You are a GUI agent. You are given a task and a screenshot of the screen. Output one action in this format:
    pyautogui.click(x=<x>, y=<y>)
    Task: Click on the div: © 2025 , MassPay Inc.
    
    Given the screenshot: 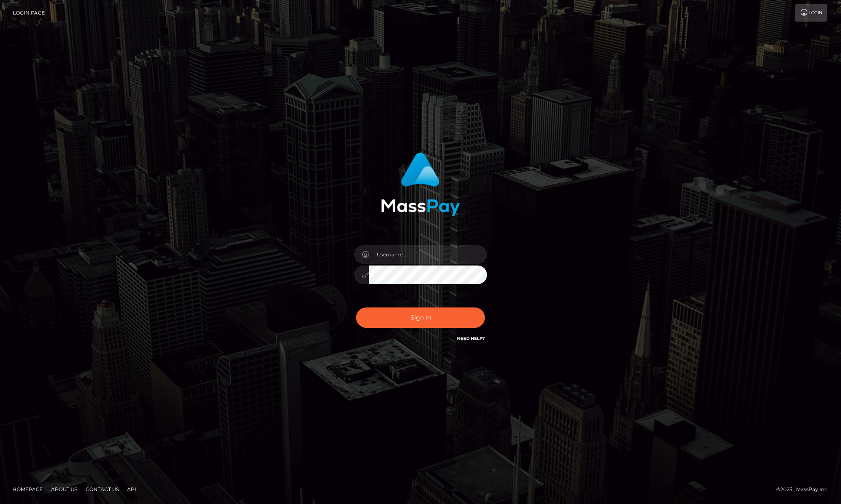 What is the action you would take?
    pyautogui.click(x=806, y=489)
    